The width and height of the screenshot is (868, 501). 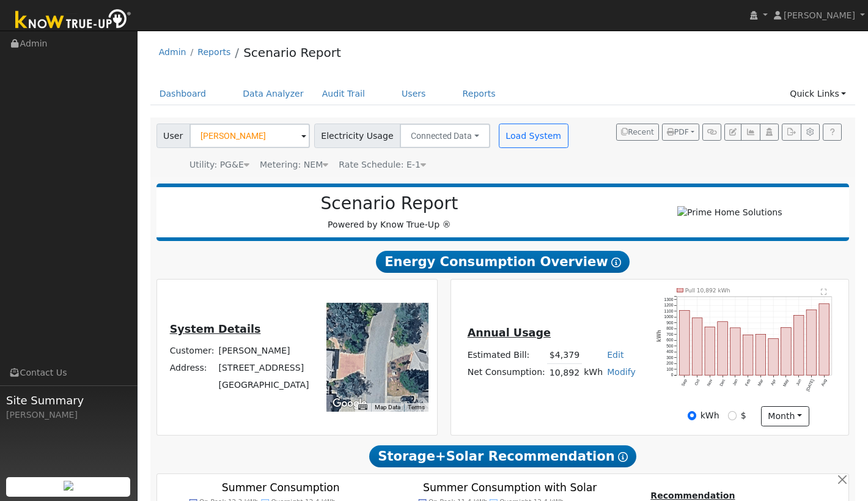 I want to click on button: PDF, so click(x=680, y=132).